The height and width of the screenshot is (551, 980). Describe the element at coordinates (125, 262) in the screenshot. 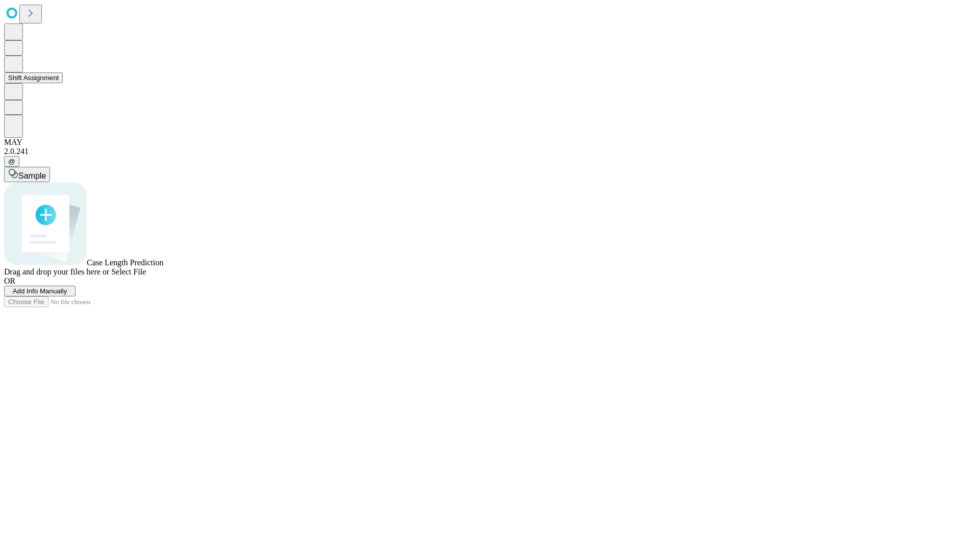

I see `span: Case Length Prediction` at that location.